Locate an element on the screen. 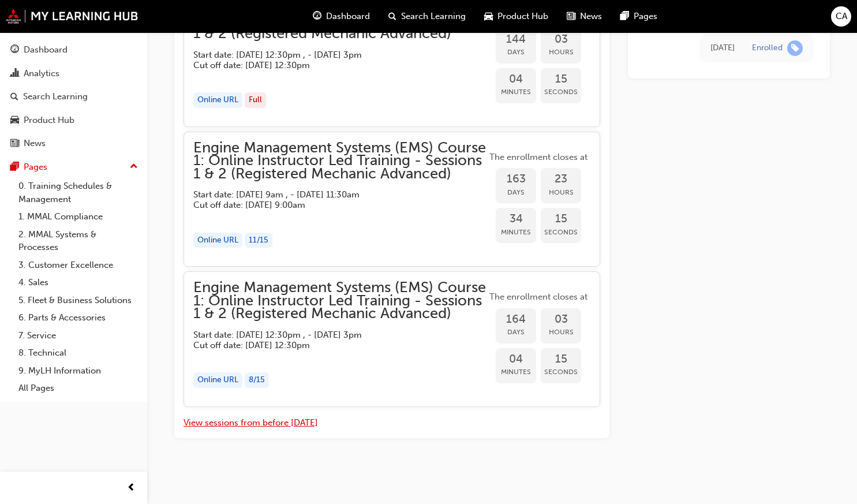  div: Pages is located at coordinates (35, 167).